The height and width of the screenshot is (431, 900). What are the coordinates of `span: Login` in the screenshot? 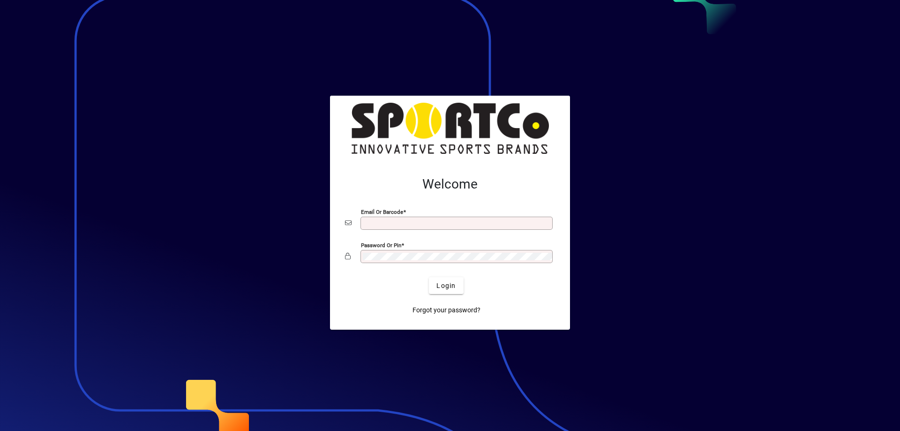 It's located at (446, 286).